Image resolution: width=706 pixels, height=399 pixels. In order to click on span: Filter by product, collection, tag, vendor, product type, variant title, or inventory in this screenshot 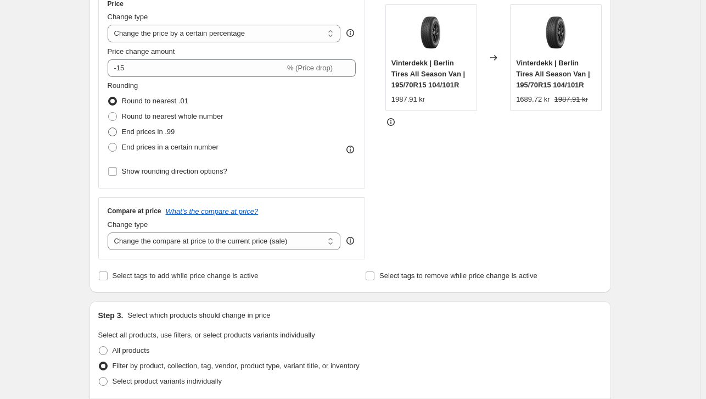, I will do `click(236, 365)`.